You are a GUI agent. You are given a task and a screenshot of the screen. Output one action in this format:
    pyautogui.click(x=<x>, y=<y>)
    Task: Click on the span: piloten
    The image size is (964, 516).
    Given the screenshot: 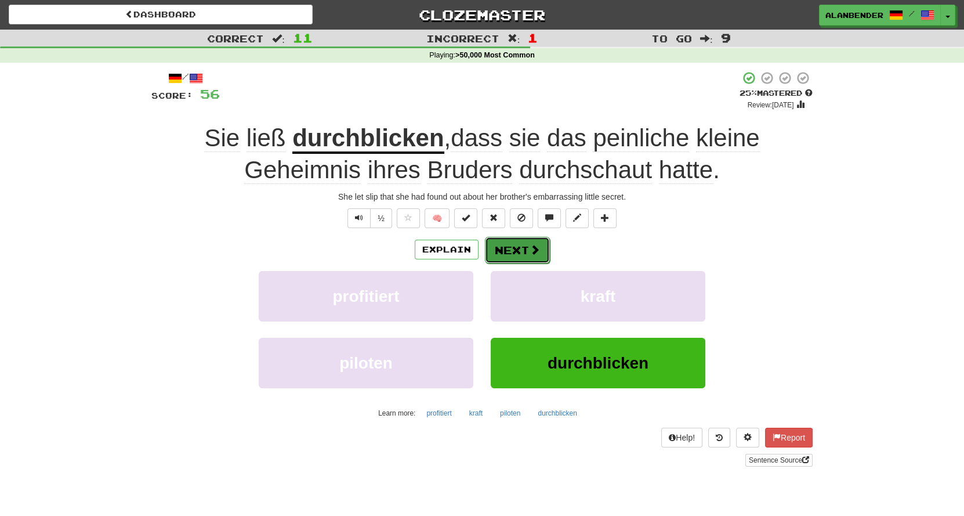 What is the action you would take?
    pyautogui.click(x=366, y=363)
    